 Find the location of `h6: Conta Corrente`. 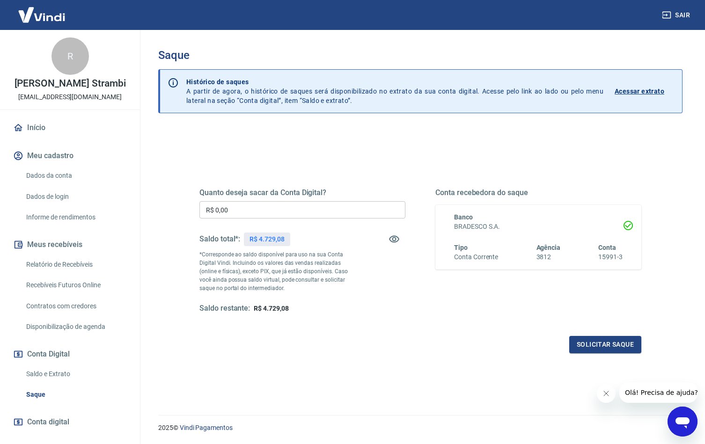

h6: Conta Corrente is located at coordinates (476, 257).